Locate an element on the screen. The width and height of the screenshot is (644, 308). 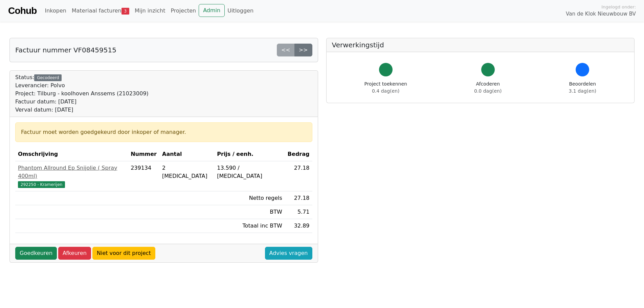
a: Afkeuren is located at coordinates (74, 253).